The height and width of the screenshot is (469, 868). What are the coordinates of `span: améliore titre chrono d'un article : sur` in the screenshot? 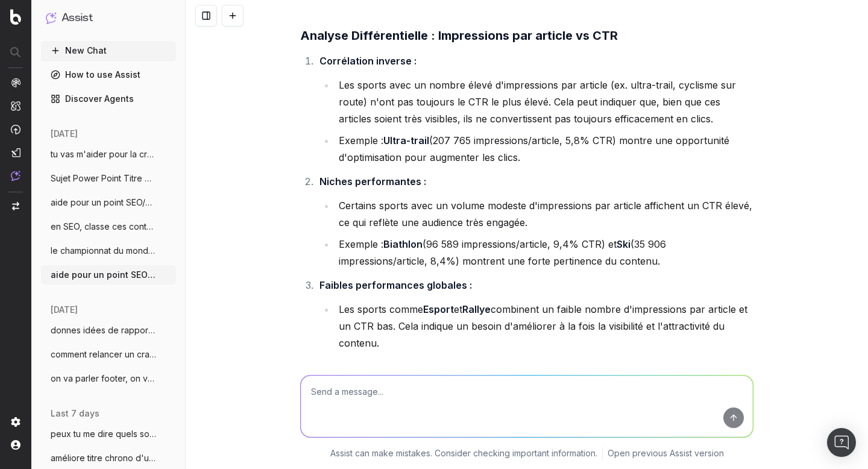 It's located at (103, 458).